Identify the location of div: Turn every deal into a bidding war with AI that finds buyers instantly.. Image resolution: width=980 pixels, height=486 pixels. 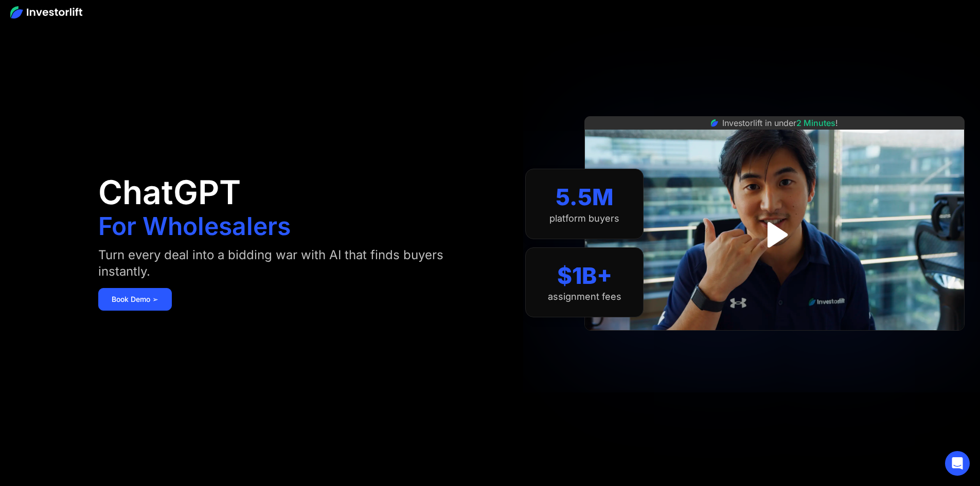
(284, 263).